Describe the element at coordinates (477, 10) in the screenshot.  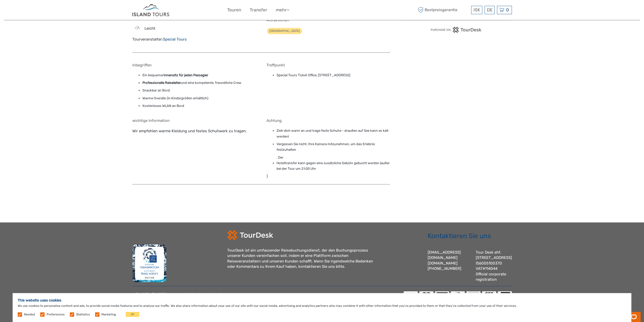
I see `span: ISK` at that location.